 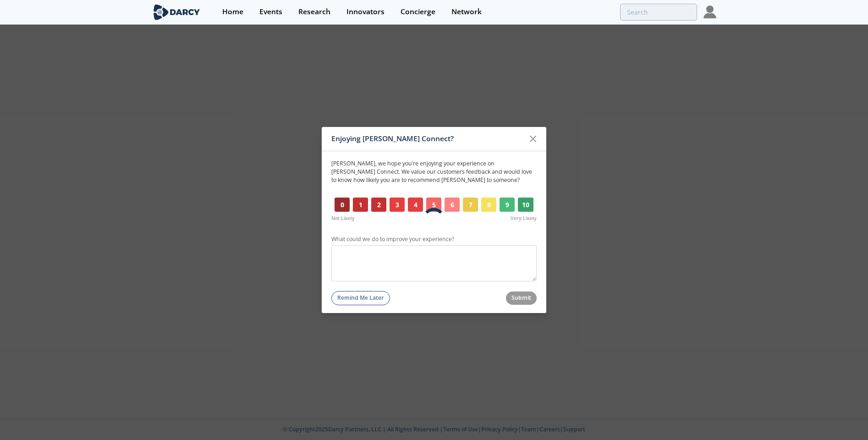 What do you see at coordinates (523, 219) in the screenshot?
I see `span: Very Likely` at bounding box center [523, 219].